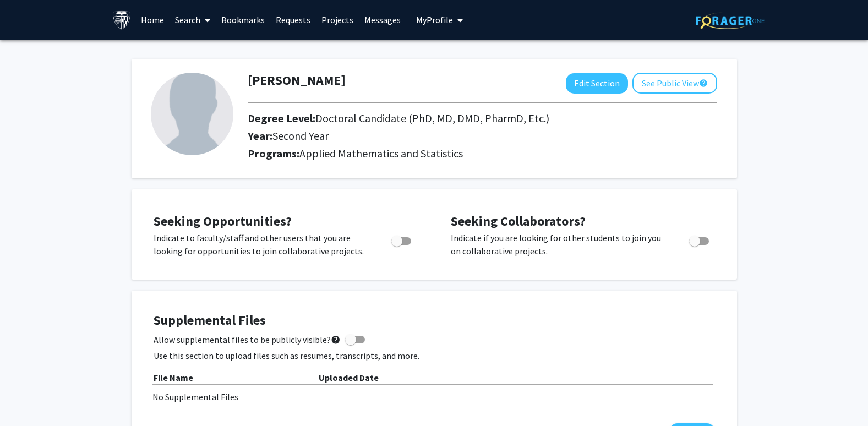 This screenshot has width=868, height=426. What do you see at coordinates (348, 377) in the screenshot?
I see `b: Uploaded Date` at bounding box center [348, 377].